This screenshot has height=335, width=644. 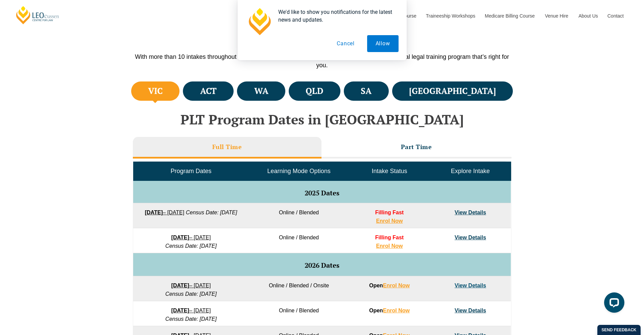 What do you see at coordinates (470, 171) in the screenshot?
I see `span: Explore Intake` at bounding box center [470, 171].